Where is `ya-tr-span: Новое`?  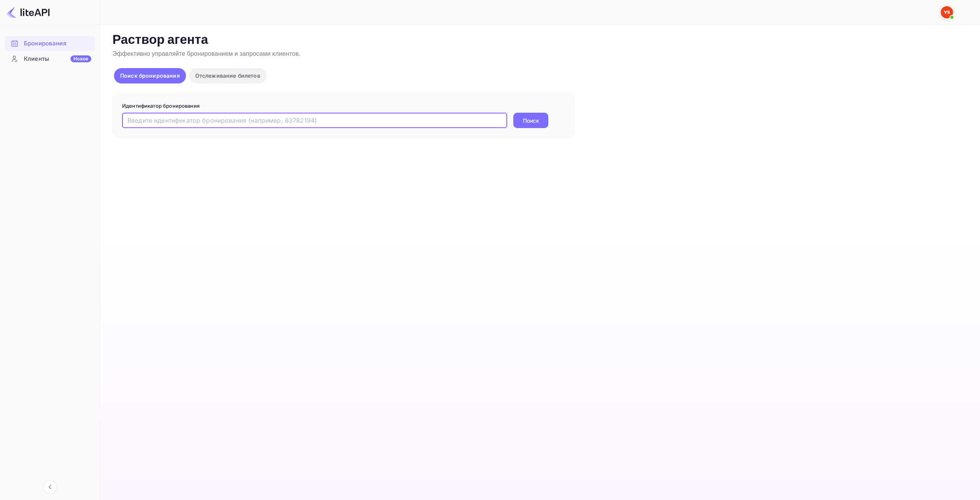 ya-tr-span: Новое is located at coordinates (81, 58).